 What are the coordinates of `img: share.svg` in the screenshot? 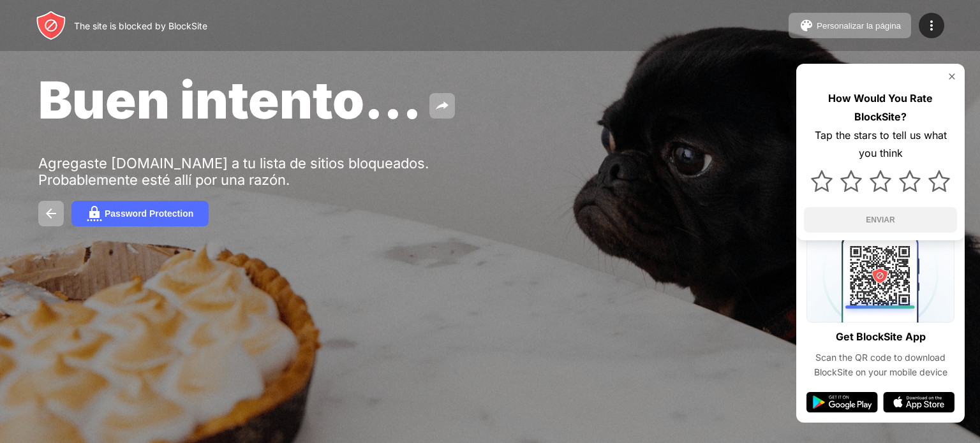 It's located at (442, 106).